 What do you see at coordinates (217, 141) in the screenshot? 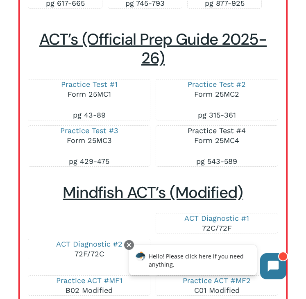
I see `p: Form 25MC4` at bounding box center [217, 141].